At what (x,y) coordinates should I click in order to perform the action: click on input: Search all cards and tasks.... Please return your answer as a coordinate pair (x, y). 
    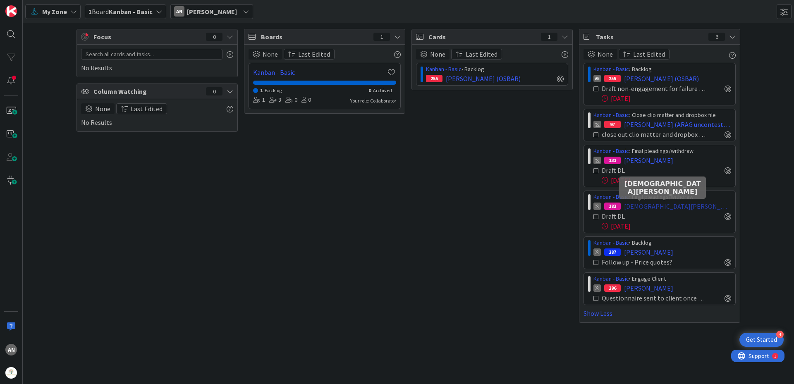
    Looking at the image, I should click on (152, 54).